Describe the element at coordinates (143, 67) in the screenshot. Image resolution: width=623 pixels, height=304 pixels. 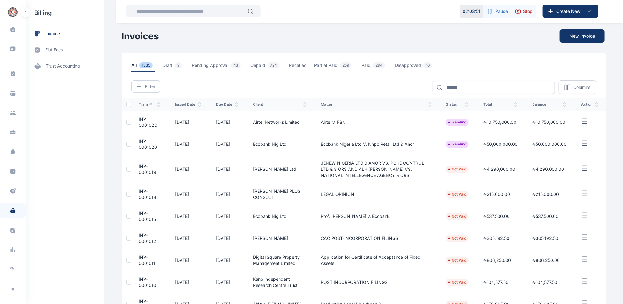
I see `span: All` at that location.